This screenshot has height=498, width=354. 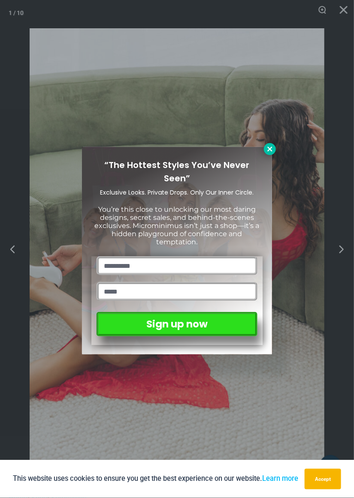 What do you see at coordinates (322, 479) in the screenshot?
I see `button: Accept` at bounding box center [322, 479].